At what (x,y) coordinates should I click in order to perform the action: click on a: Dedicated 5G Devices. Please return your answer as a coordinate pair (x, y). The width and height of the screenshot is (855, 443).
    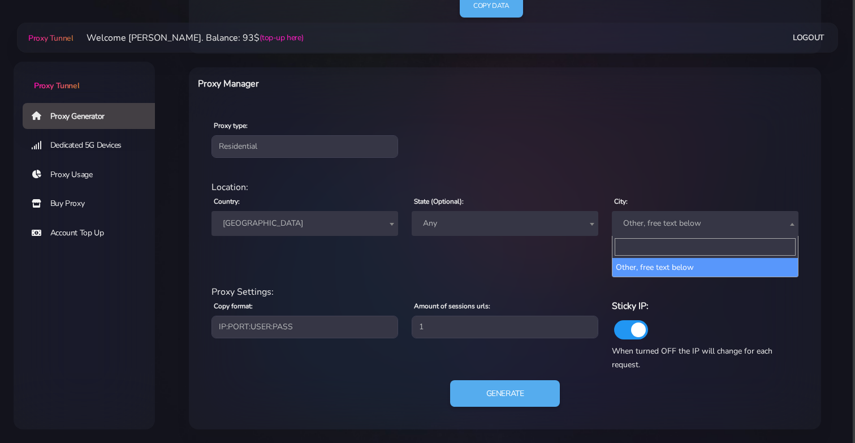
    Looking at the image, I should click on (93, 145).